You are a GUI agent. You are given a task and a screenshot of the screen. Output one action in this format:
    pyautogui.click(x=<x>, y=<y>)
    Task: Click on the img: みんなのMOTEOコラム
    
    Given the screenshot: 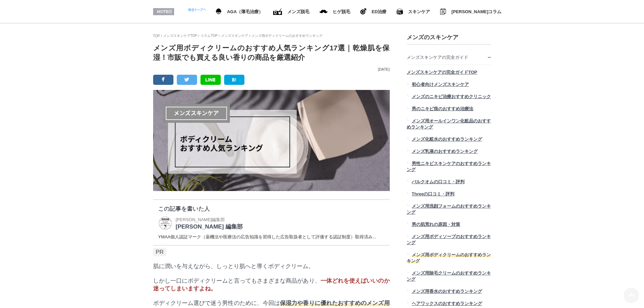 What is the action you would take?
    pyautogui.click(x=443, y=11)
    